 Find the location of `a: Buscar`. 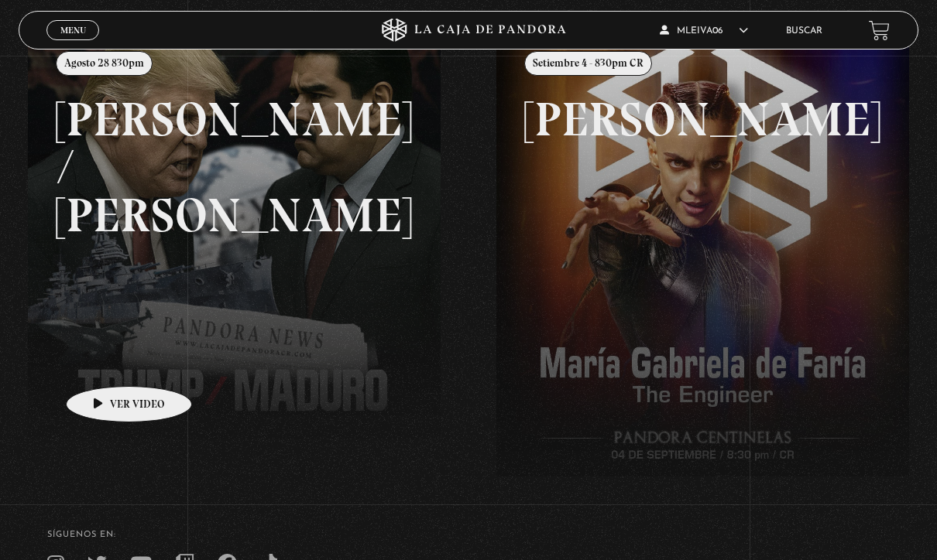

a: Buscar is located at coordinates (804, 31).